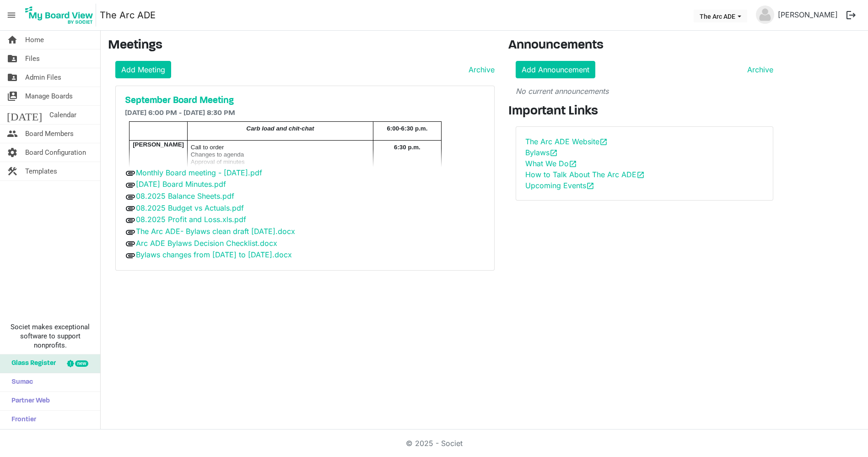 The height and width of the screenshot is (457, 868). Describe the element at coordinates (32, 59) in the screenshot. I see `span: Files` at that location.